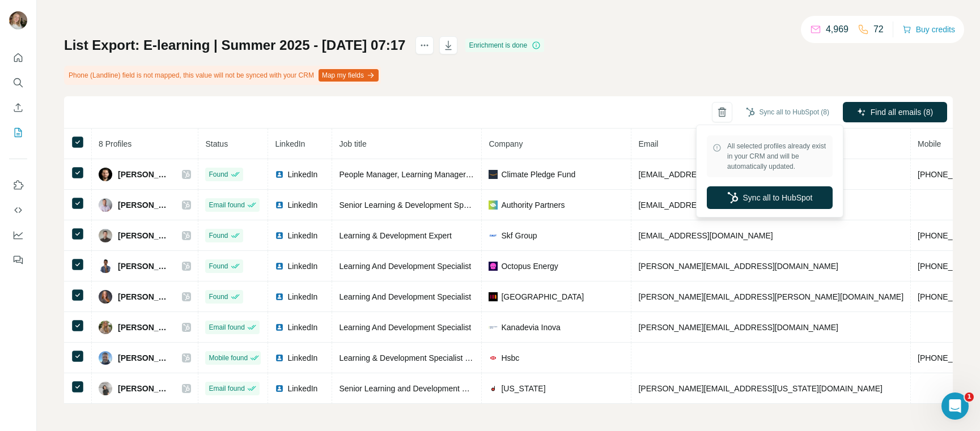 Image resolution: width=980 pixels, height=431 pixels. I want to click on button: Enrich CSV, so click(18, 108).